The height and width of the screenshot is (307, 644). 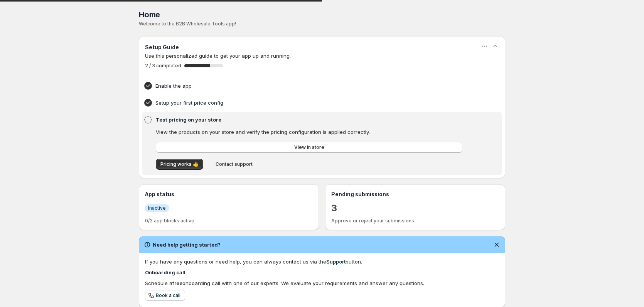 What do you see at coordinates (234, 164) in the screenshot?
I see `span: Contact support` at bounding box center [234, 164].